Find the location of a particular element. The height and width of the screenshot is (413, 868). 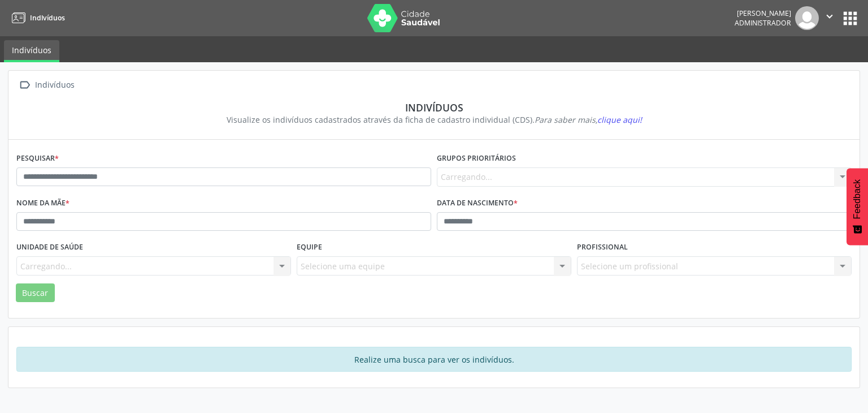

label: Unidade de saúde is located at coordinates (50, 247).